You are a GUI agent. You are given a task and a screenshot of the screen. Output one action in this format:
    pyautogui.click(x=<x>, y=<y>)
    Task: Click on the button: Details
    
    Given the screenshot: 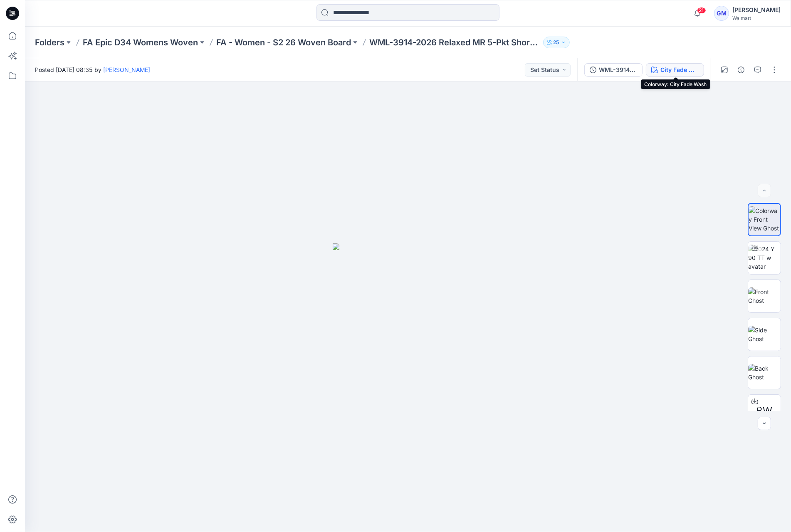 What is the action you would take?
    pyautogui.click(x=741, y=70)
    